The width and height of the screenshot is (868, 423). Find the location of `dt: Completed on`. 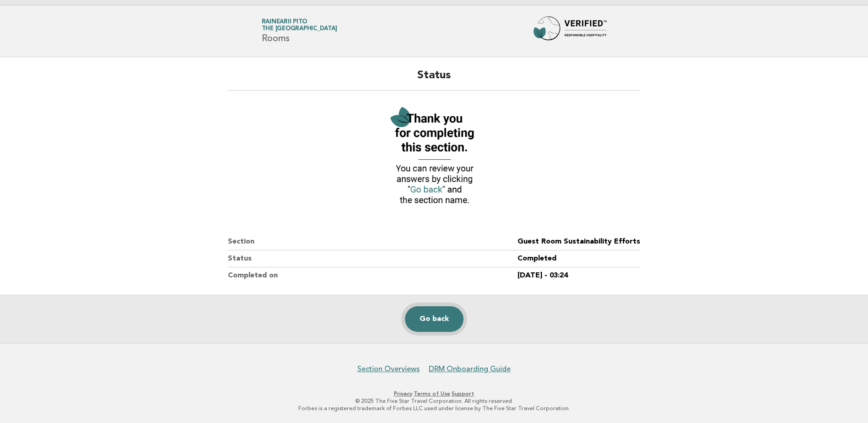

dt: Completed on is located at coordinates (373, 275).